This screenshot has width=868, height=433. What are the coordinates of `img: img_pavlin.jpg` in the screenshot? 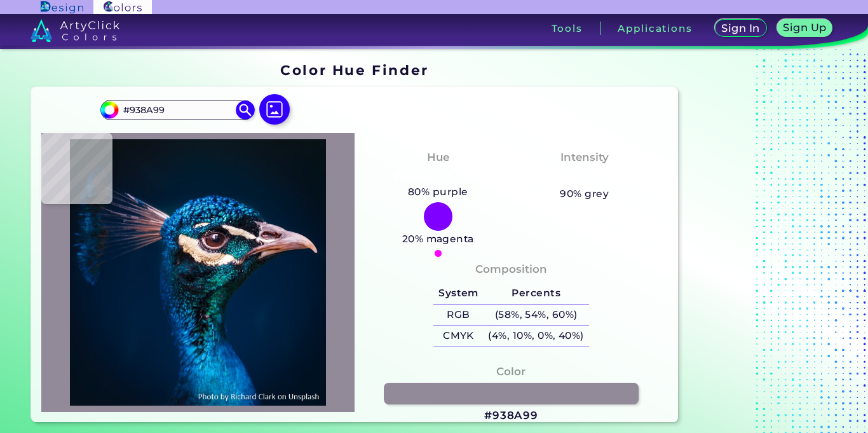 It's located at (198, 272).